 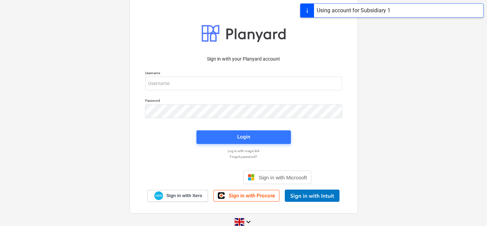 I want to click on p: Log in with magic link, so click(x=244, y=151).